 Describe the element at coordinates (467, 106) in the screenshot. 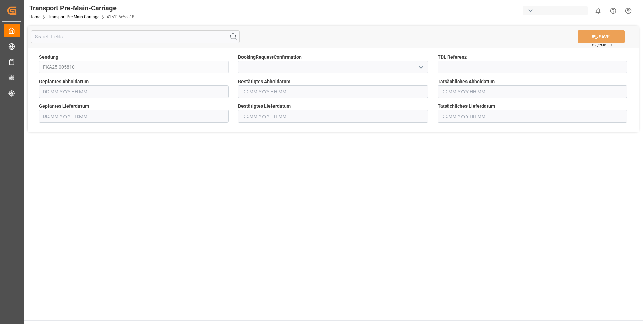

I see `span: Tatsächliches Lieferdatum` at that location.